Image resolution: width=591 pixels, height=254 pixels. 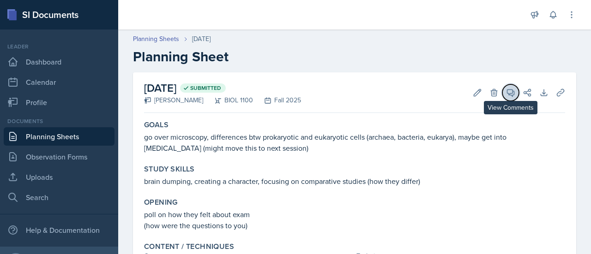 What do you see at coordinates (354, 181) in the screenshot?
I see `p: brain dumping, creating a character, focusing on comparative studies (how they differ)` at bounding box center [354, 181].